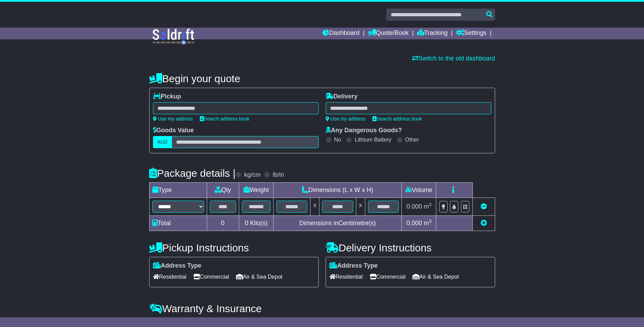  I want to click on a: Switch to the old dashboard, so click(453, 59).